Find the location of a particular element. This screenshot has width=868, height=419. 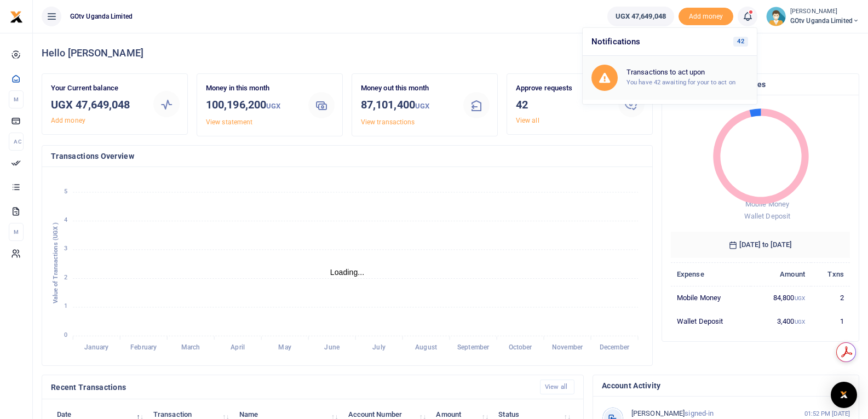

div: Open Intercom Messenger is located at coordinates (844, 395).